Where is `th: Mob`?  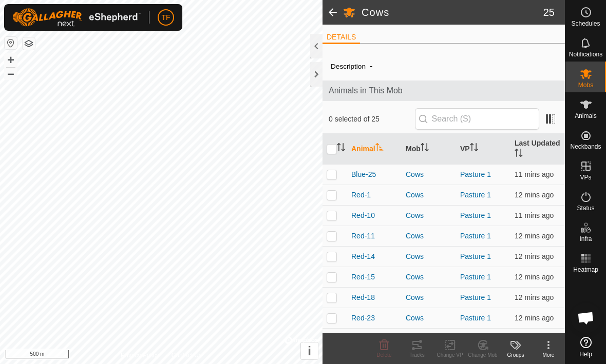
th: Mob is located at coordinates (429, 150).